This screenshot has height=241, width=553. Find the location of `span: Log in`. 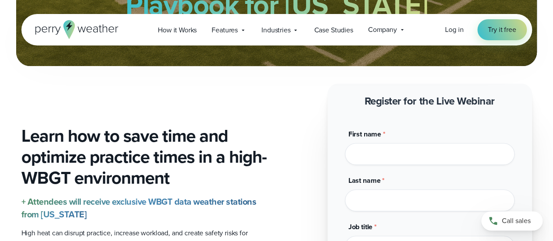

span: Log in is located at coordinates (454, 29).